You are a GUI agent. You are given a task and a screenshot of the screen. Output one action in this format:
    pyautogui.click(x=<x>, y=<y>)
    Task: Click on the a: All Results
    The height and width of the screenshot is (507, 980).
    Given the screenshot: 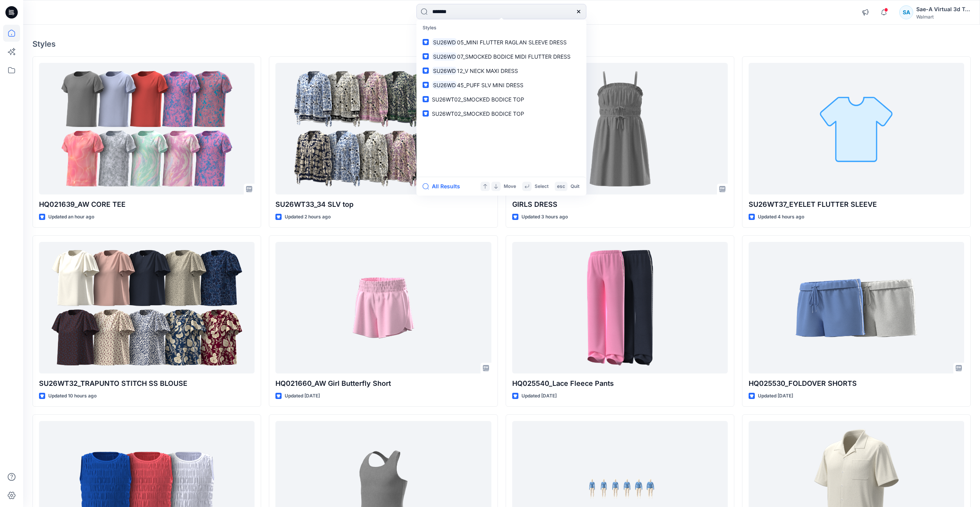 What is the action you would take?
    pyautogui.click(x=444, y=186)
    